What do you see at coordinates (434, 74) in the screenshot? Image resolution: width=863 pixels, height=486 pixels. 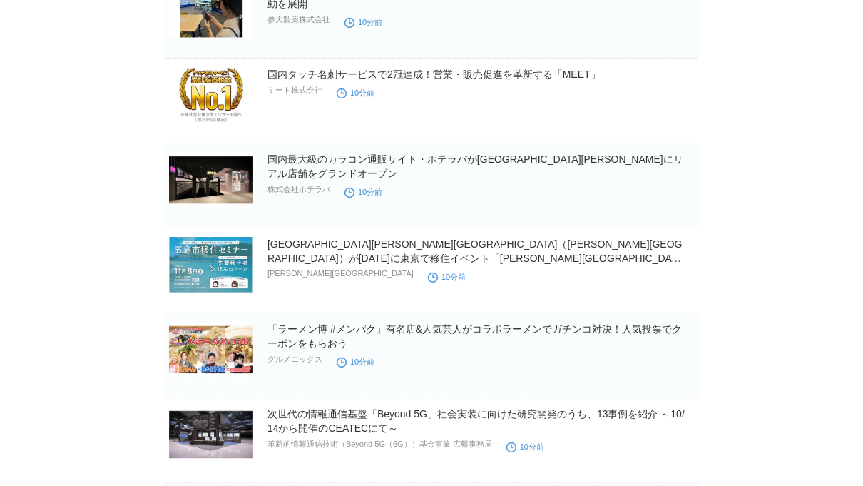 I see `a: 国内タッチ名刺サービスで2冠達成！営業・販売促進を革新する「MEET」` at bounding box center [434, 74].